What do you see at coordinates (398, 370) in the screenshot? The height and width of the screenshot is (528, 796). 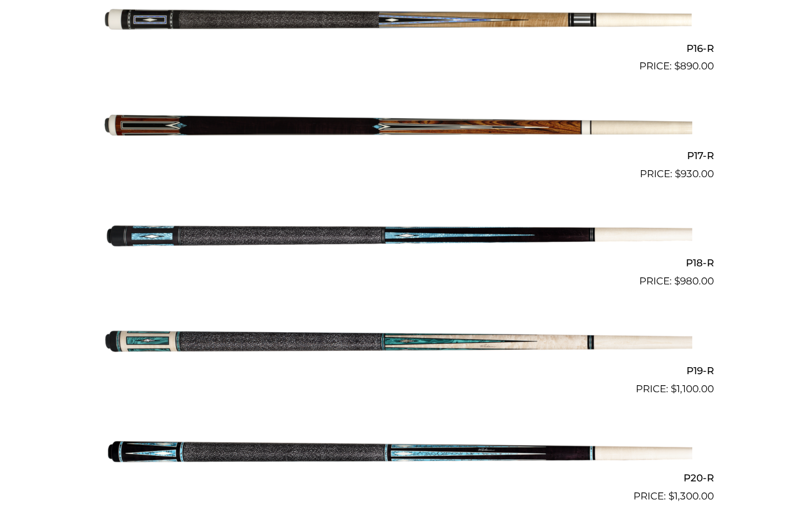 I see `h2: P19-R` at bounding box center [398, 370].